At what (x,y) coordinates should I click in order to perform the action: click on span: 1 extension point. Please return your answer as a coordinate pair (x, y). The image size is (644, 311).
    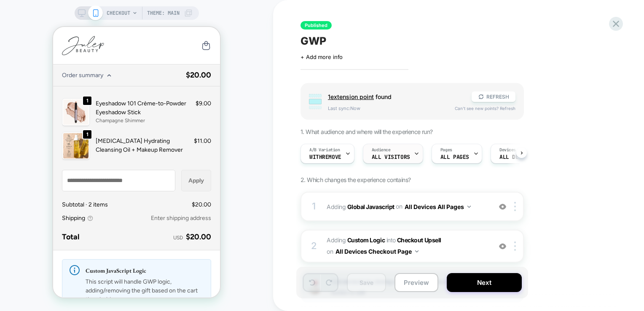
    Looking at the image, I should click on (351, 97).